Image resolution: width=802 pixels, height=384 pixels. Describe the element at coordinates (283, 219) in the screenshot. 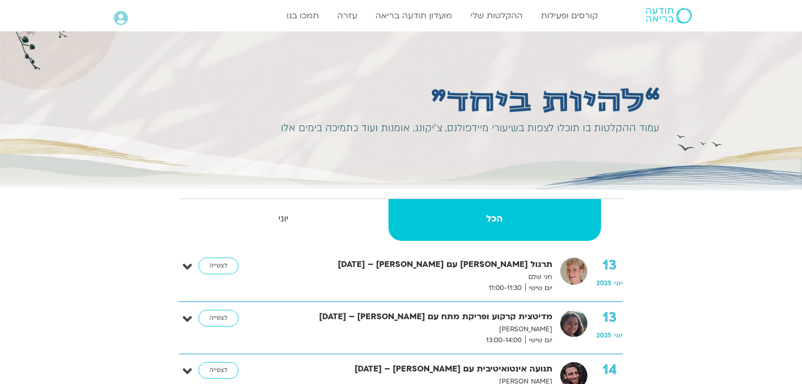

I see `strong: יוני` at that location.